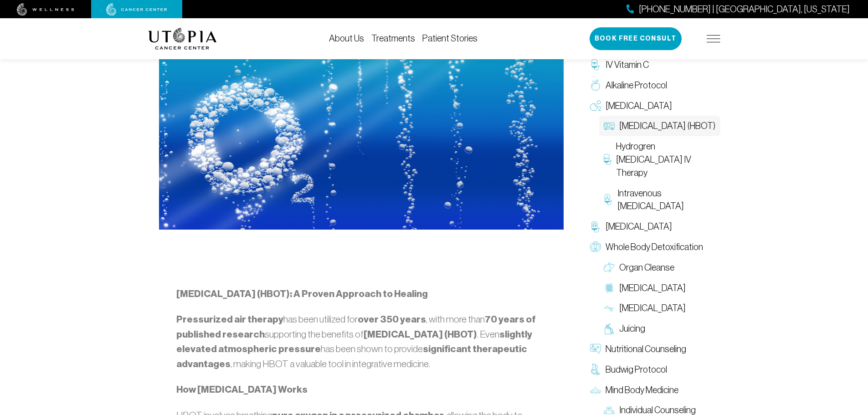  I want to click on a: Treatments, so click(393, 38).